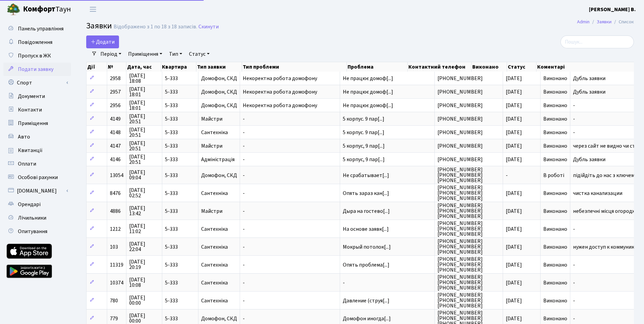  What do you see at coordinates (209, 27) in the screenshot?
I see `a: Скинути` at bounding box center [209, 27].